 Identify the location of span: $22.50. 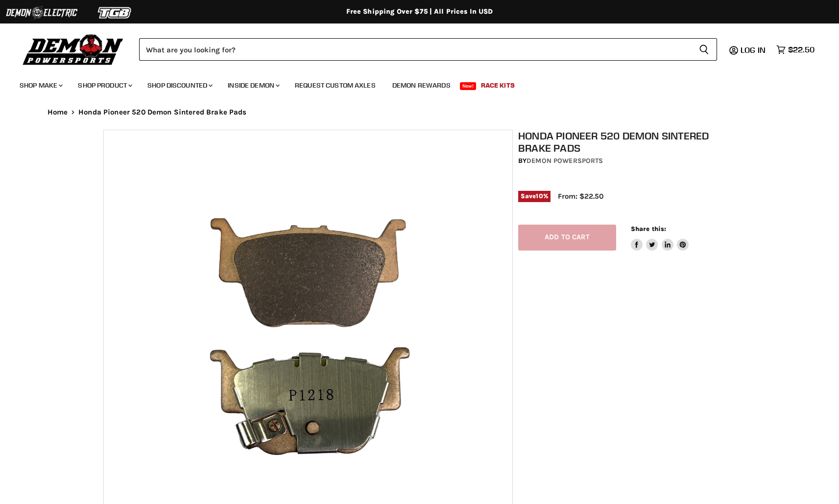
(801, 49).